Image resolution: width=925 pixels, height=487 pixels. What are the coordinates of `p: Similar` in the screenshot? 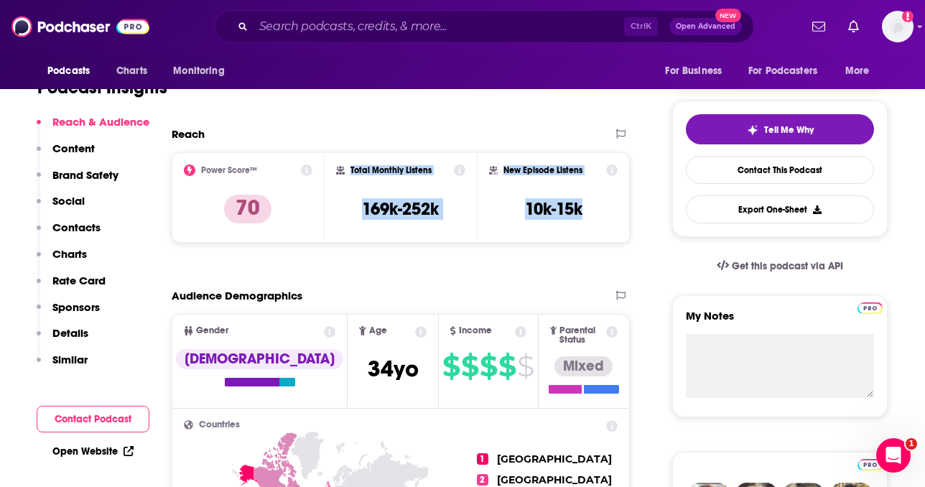 It's located at (70, 359).